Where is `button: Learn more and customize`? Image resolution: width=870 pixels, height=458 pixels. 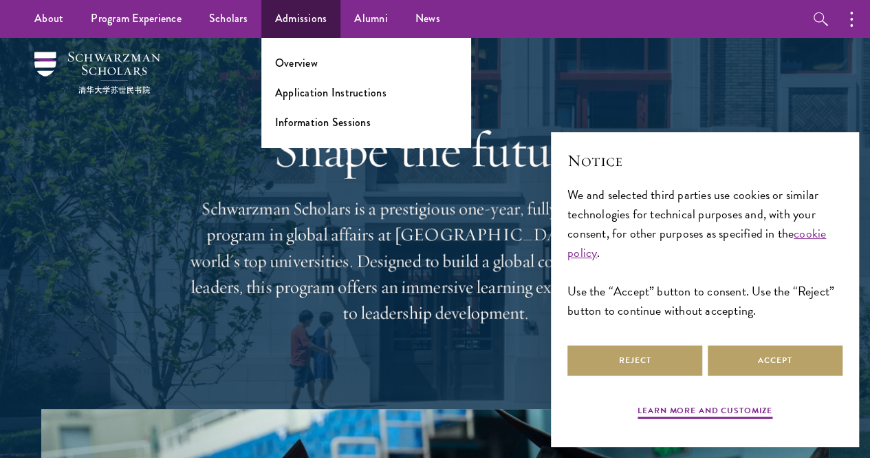 button: Learn more and customize is located at coordinates (705, 412).